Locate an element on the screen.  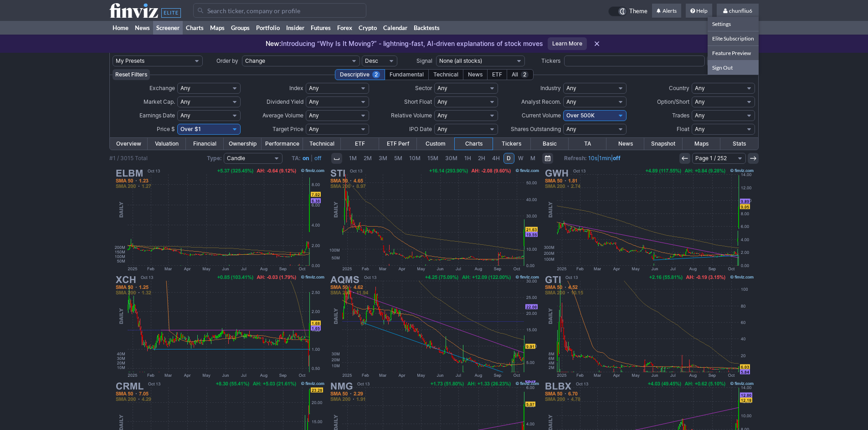
b: Refresh: is located at coordinates (576, 158).